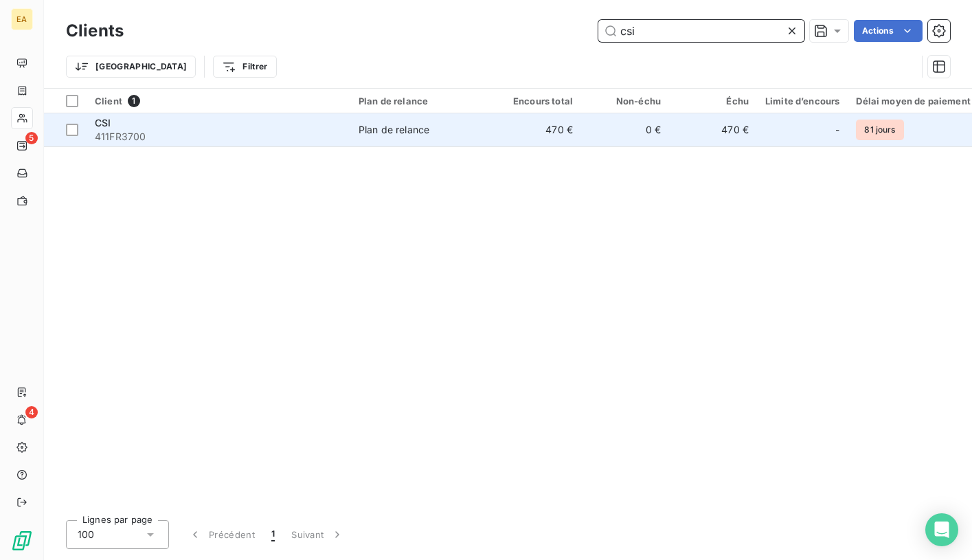 The width and height of the screenshot is (972, 560). What do you see at coordinates (102, 122) in the screenshot?
I see `span: CSI` at bounding box center [102, 122].